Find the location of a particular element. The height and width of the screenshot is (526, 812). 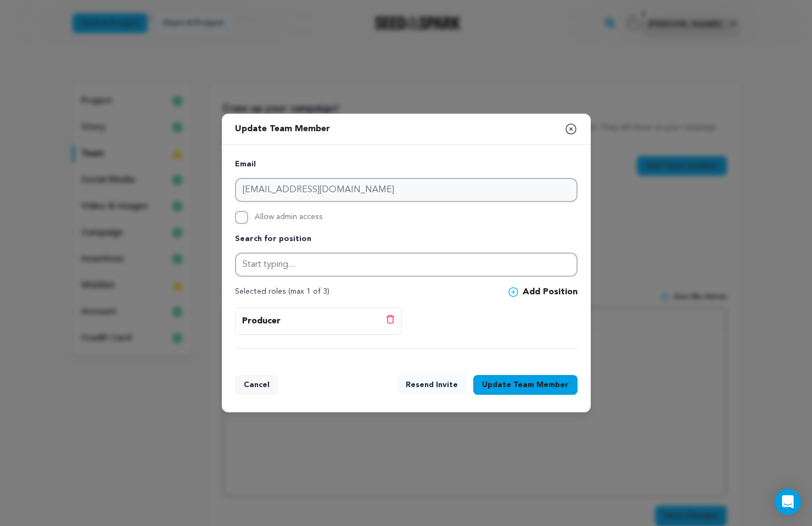

p: Selected roles (max 1 of 3) is located at coordinates (282, 292).